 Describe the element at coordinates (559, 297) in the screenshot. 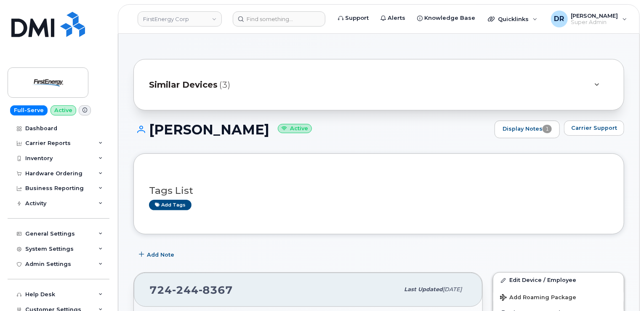

I see `button: Add Roaming Package` at that location.